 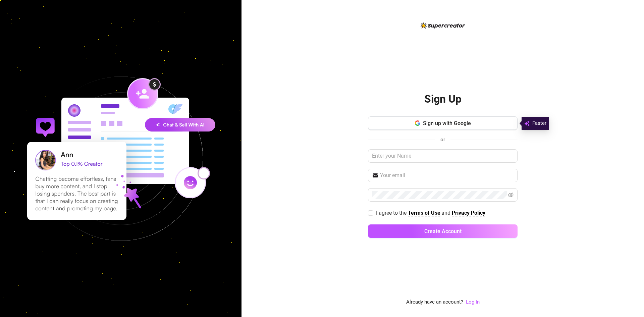 What do you see at coordinates (121, 159) in the screenshot?
I see `img: signup-background-D0MIrEPF.svg` at bounding box center [121, 159].